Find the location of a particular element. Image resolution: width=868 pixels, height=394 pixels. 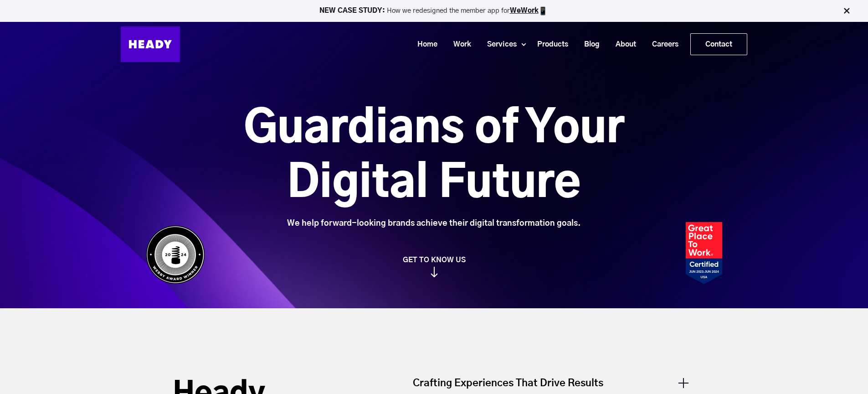

div: We help forward-looking brands achieve their digital transformation goals. is located at coordinates (434, 223).